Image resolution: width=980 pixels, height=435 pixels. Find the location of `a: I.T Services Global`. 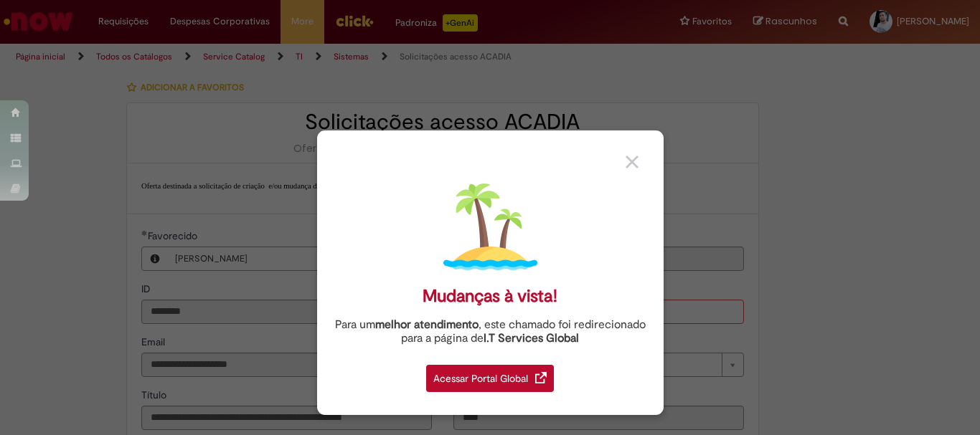

a: I.T Services Global is located at coordinates (531, 334).